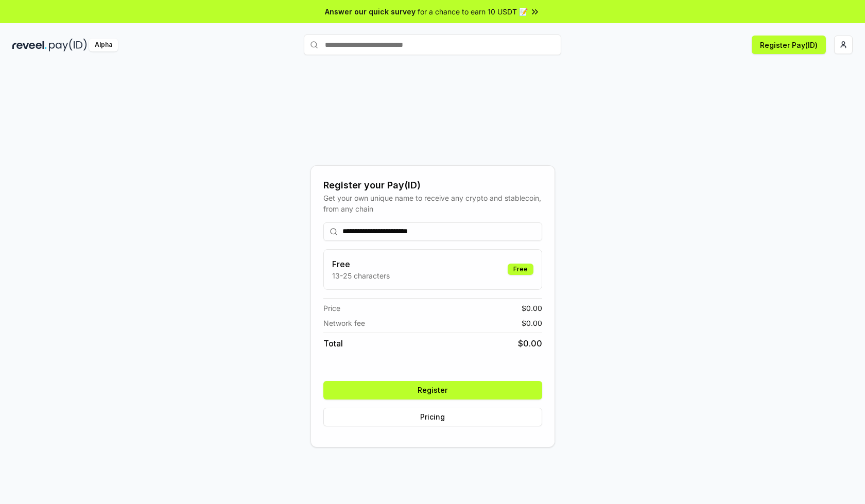  What do you see at coordinates (432, 185) in the screenshot?
I see `div: Register your Pay(ID)` at bounding box center [432, 185].